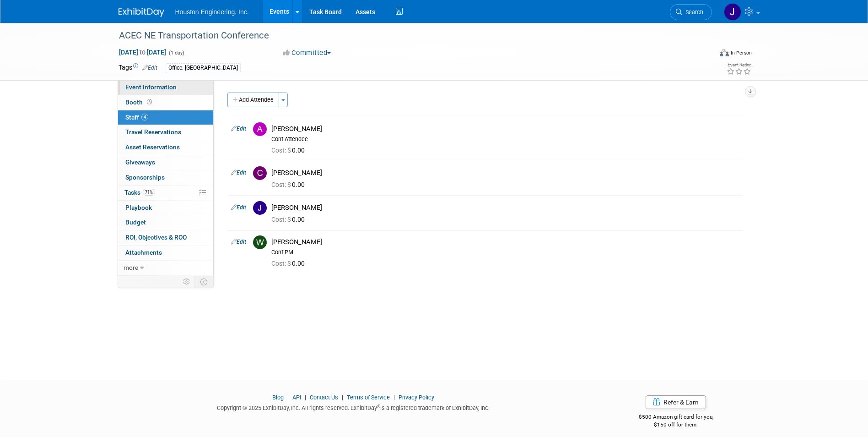 This screenshot has width=868, height=437. What do you see at coordinates (144, 117) in the screenshot?
I see `span: 4` at bounding box center [144, 117].